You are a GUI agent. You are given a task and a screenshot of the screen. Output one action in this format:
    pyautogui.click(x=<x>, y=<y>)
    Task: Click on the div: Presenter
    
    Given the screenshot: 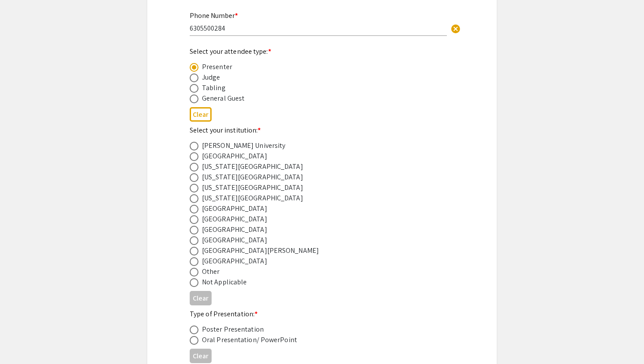 What is the action you would take?
    pyautogui.click(x=217, y=67)
    